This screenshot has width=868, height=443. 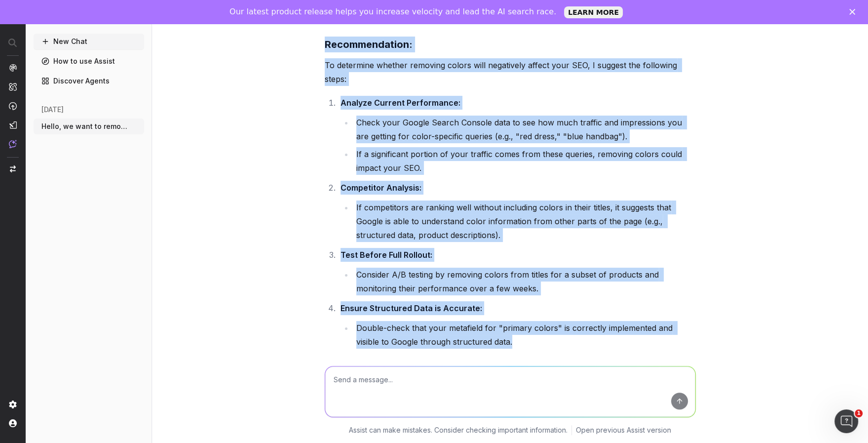 What do you see at coordinates (85, 127) in the screenshot?
I see `span: Hello, we want to remove colours from ou` at bounding box center [85, 127].